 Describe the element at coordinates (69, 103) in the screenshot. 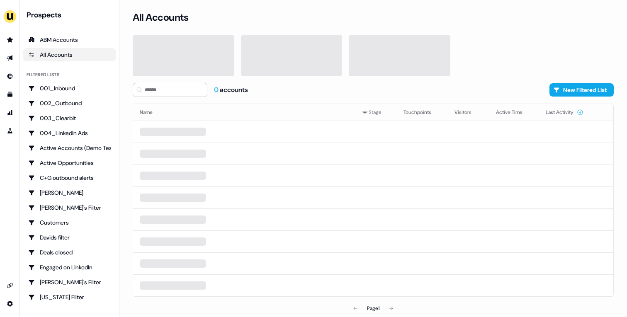

I see `a: Go to 002_Outbound` at that location.